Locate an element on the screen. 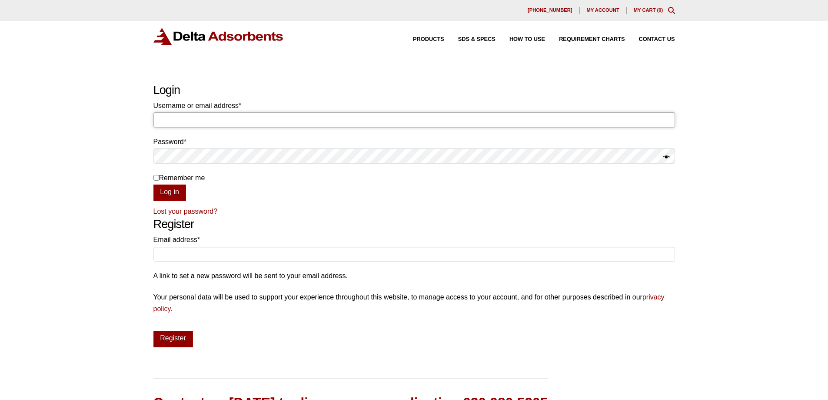 This screenshot has height=400, width=828. a: Contact Us is located at coordinates (650, 39).